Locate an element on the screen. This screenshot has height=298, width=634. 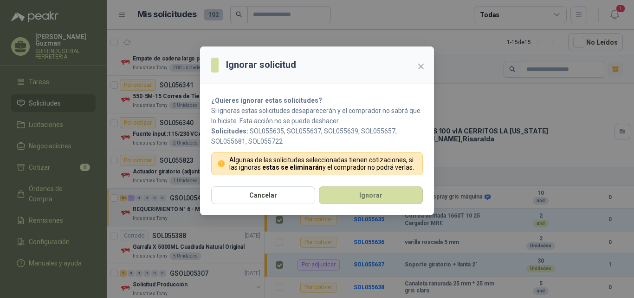
strong: estas se eliminarán is located at coordinates (293, 167).